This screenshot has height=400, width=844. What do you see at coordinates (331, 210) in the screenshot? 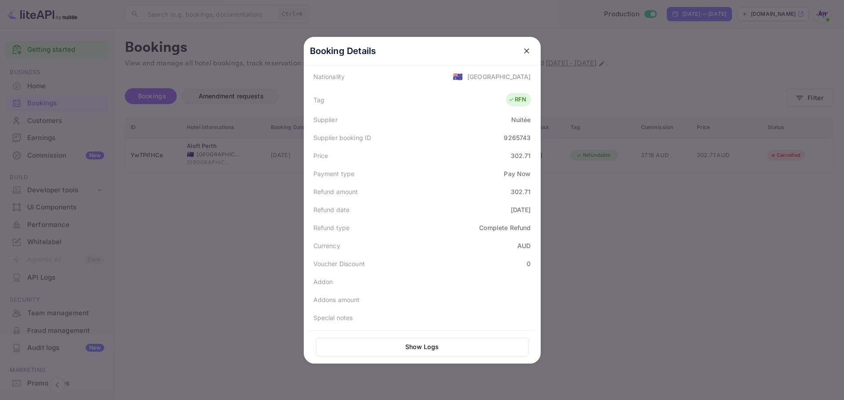
I see `div: Refund date` at bounding box center [331, 210].